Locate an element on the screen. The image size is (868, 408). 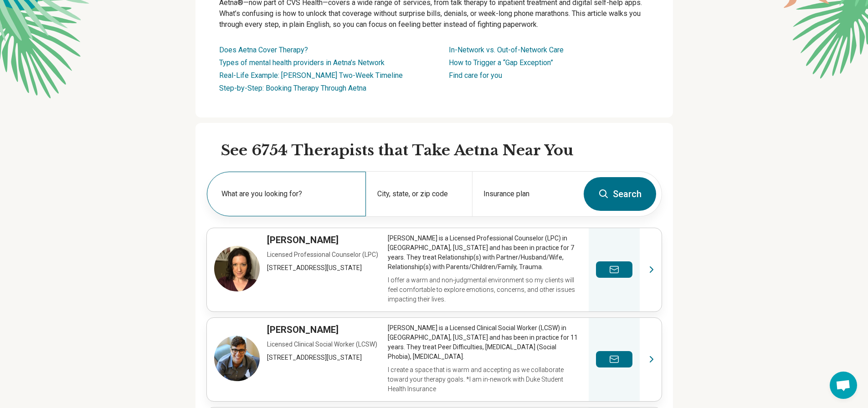
div: Open chat is located at coordinates (843, 385).